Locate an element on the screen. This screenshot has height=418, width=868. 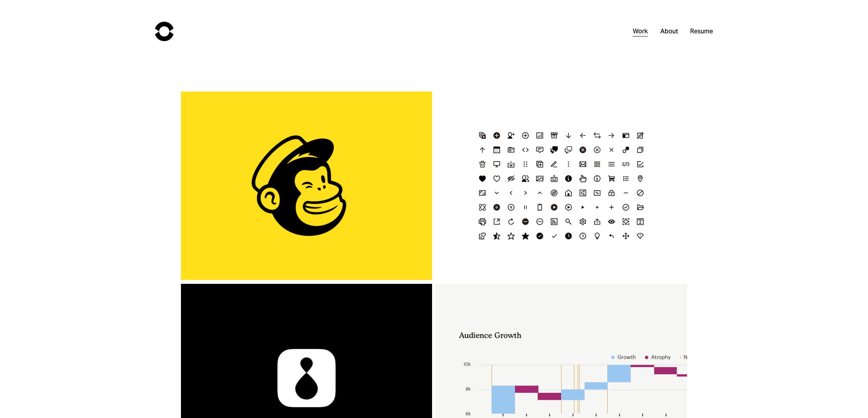
a: Resume is located at coordinates (702, 31).